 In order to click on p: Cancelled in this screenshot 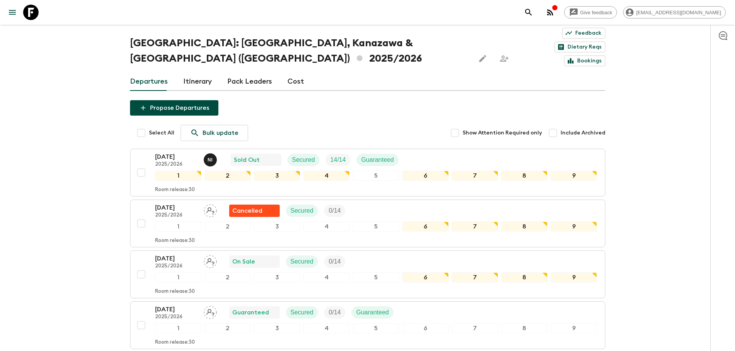, I will do `click(247, 211)`.